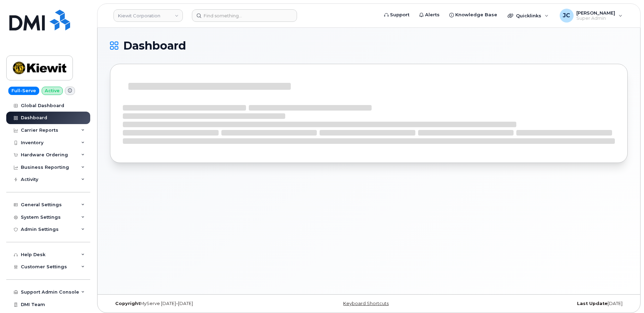 Image resolution: width=644 pixels, height=313 pixels. What do you see at coordinates (366, 303) in the screenshot?
I see `a: Keyboard Shortcuts` at bounding box center [366, 303].